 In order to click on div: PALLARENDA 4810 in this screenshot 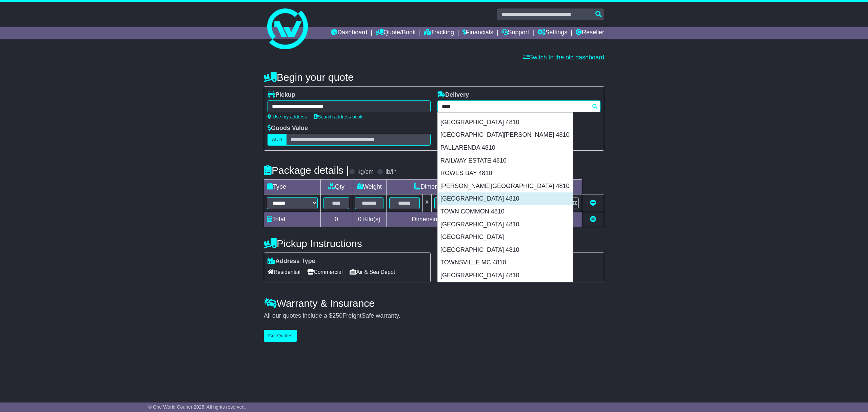, I will do `click(505, 148)`.